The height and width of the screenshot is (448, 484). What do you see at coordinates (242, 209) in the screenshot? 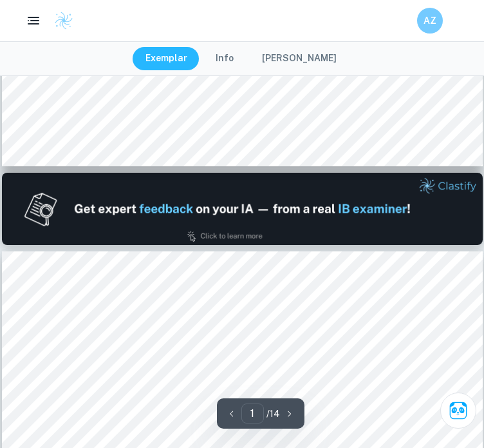
I see `a: Ad` at bounding box center [242, 209].